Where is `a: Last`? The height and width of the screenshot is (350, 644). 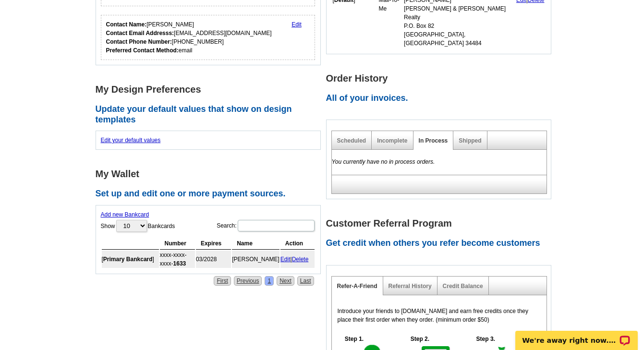
a: Last is located at coordinates (306, 281).